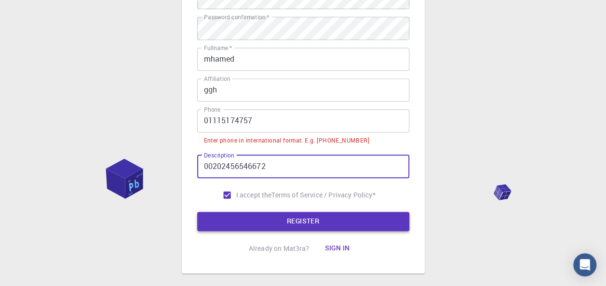 The image size is (606, 286). I want to click on span: I accept the, so click(254, 195).